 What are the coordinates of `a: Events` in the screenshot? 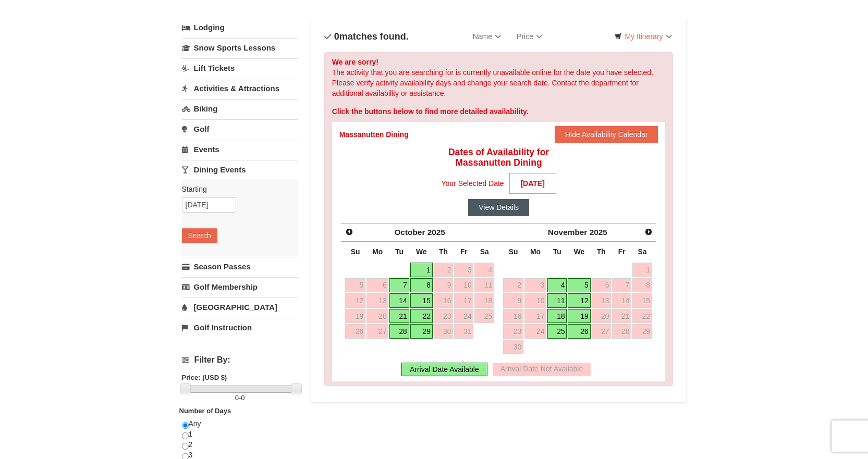 It's located at (240, 149).